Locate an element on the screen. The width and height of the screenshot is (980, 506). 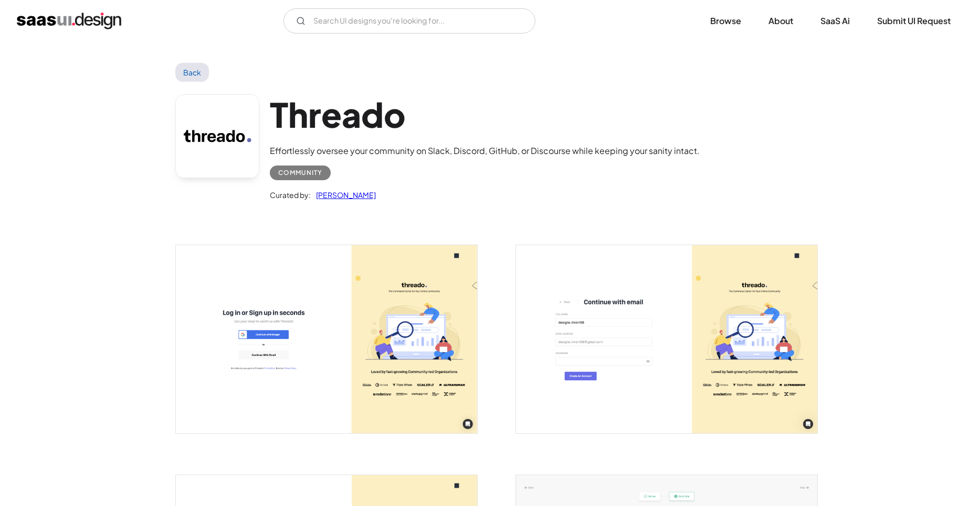
a: About is located at coordinates (780, 21).